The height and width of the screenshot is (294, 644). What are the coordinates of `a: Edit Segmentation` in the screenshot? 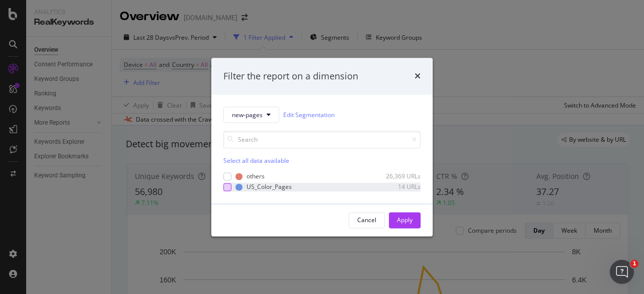 It's located at (309, 114).